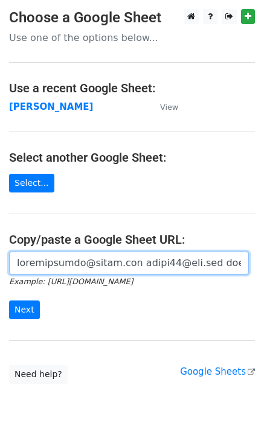  What do you see at coordinates (234, 403) in the screenshot?
I see `div: Chat Widget` at bounding box center [234, 403].